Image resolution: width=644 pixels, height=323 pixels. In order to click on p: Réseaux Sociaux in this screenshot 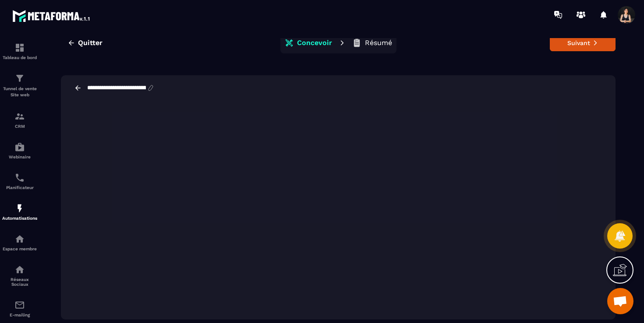, I will do `click(20, 282)`.